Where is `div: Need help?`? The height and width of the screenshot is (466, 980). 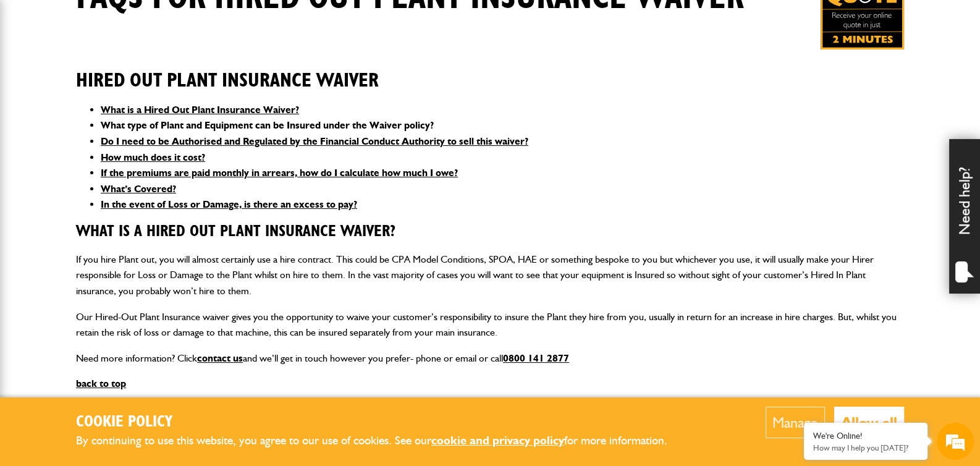 div: Need help? is located at coordinates (964, 217).